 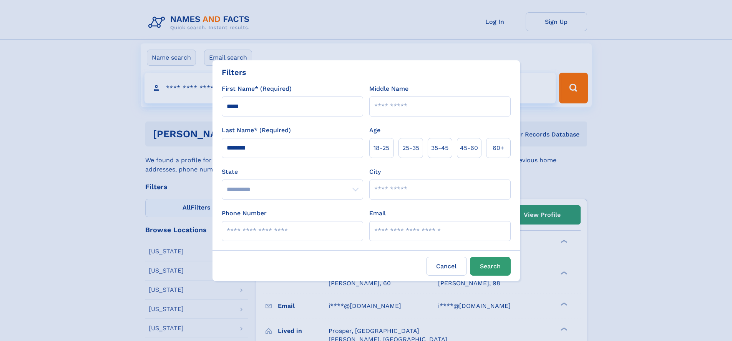 I want to click on label: Phone Number, so click(x=244, y=213).